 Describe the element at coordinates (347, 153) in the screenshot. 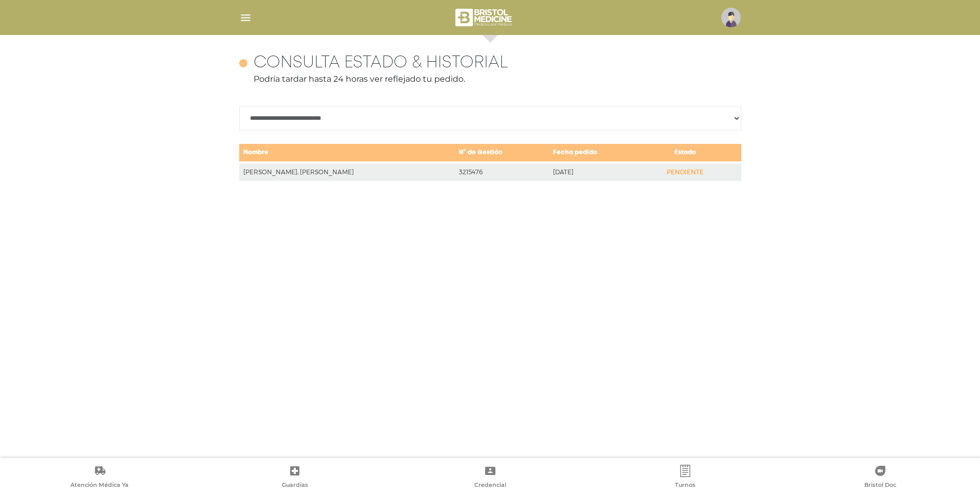

I see `td: Nombre` at that location.